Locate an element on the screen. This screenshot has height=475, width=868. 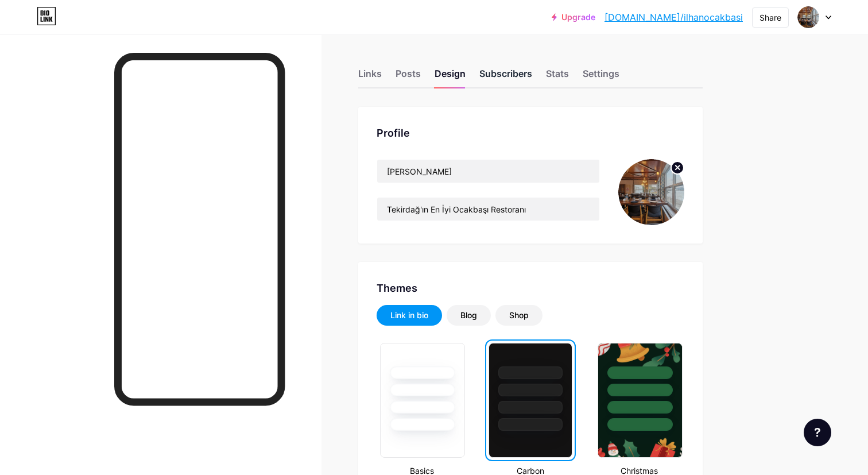
div: Subscribers is located at coordinates (506, 77).